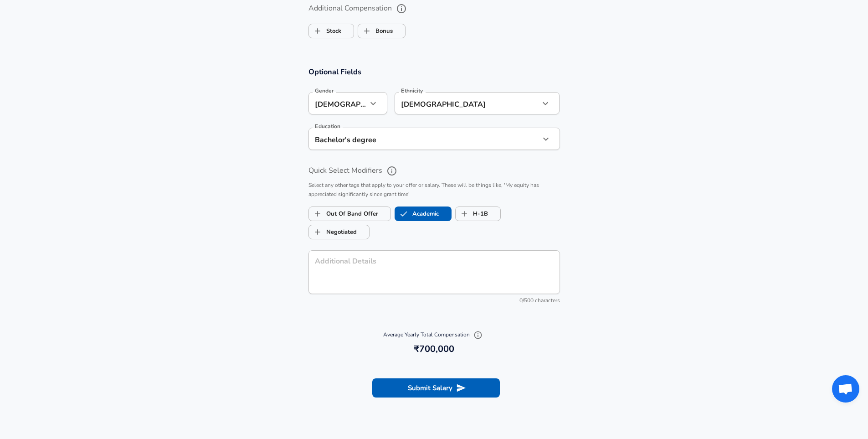 This screenshot has width=868, height=439. Describe the element at coordinates (434, 72) in the screenshot. I see `h3: Optional Fields` at that location.